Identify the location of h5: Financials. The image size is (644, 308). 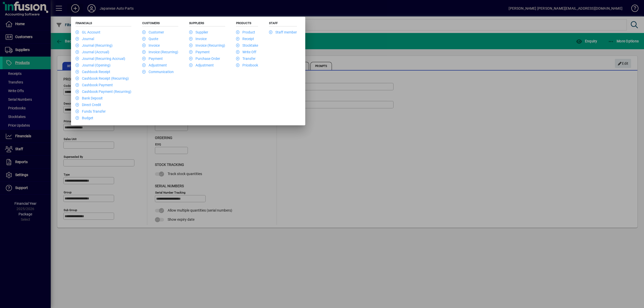
(104, 24).